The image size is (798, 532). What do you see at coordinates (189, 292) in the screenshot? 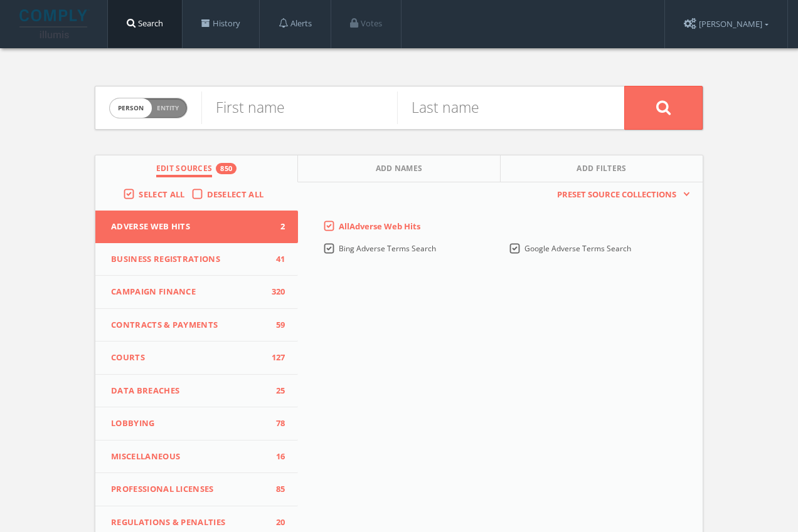
I see `span: Campaign Finance` at bounding box center [189, 292].